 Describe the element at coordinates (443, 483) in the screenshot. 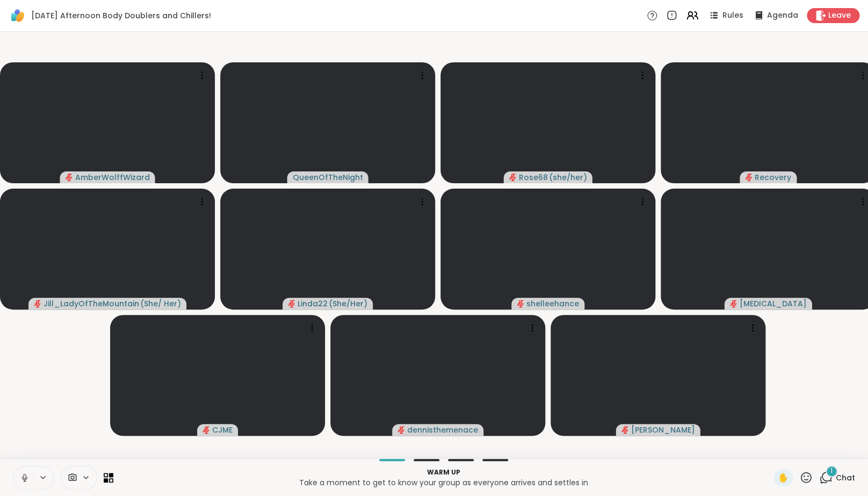

I see `p: Take a moment to get to know your group as everyone arrives and settles in` at that location.